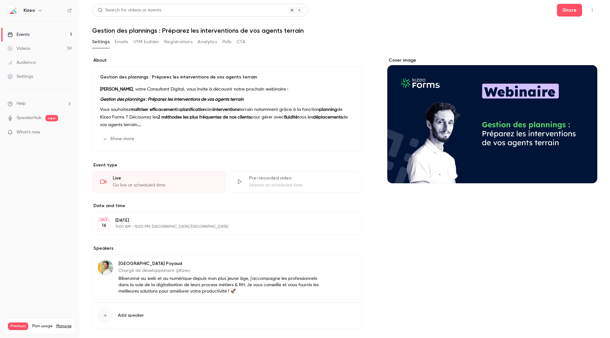  What do you see at coordinates (20, 77) in the screenshot?
I see `div: Settings` at bounding box center [20, 77].